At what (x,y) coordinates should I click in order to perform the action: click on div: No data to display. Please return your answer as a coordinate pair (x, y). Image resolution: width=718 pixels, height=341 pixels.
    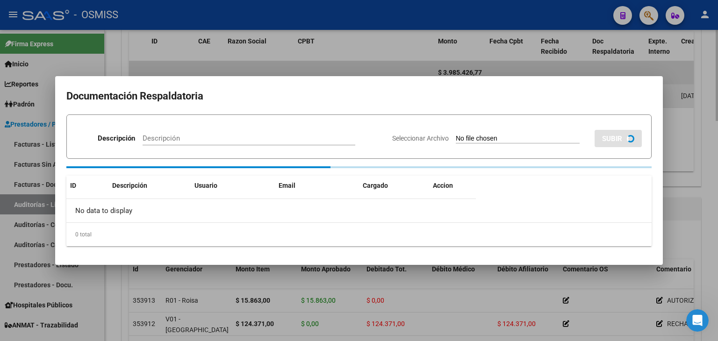
    Looking at the image, I should click on (271, 211).